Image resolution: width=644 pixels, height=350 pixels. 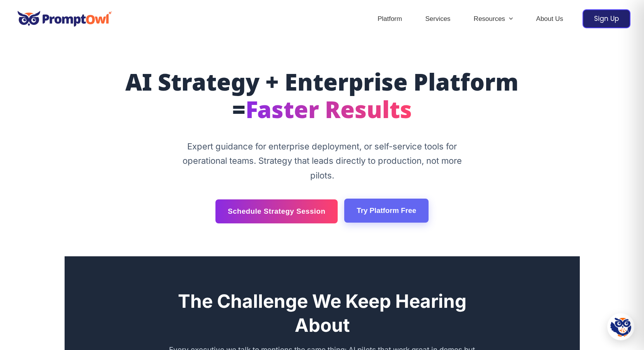 I want to click on nav: Site Navigation: Header, so click(x=470, y=19).